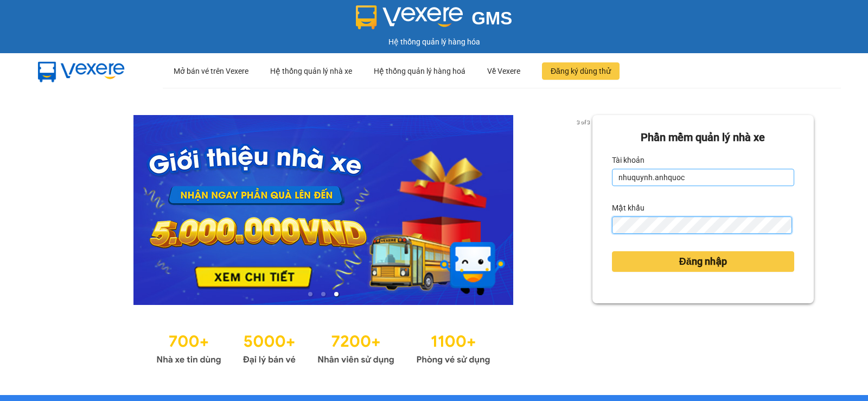 This screenshot has height=401, width=868. I want to click on input: Tài khoản, so click(703, 178).